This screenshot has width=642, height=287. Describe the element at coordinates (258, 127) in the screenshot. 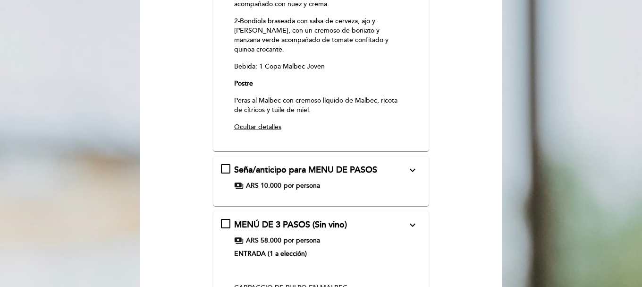

I see `span: Ocultar detalles` at that location.